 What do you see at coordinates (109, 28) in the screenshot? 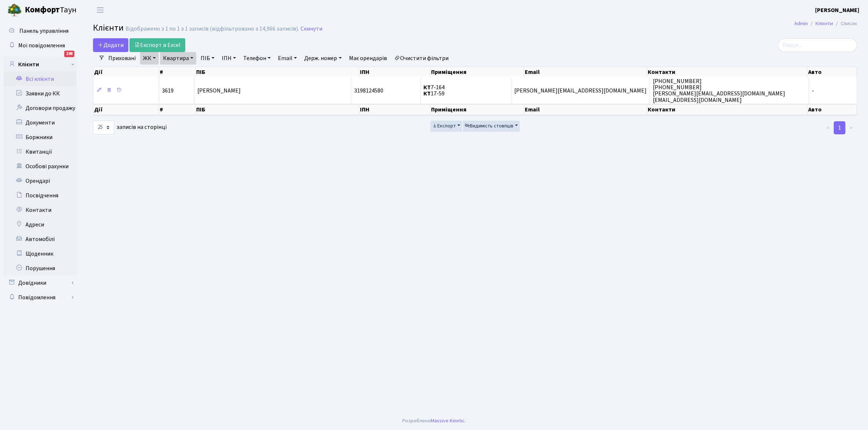
I see `span: Клієнти` at bounding box center [109, 28].